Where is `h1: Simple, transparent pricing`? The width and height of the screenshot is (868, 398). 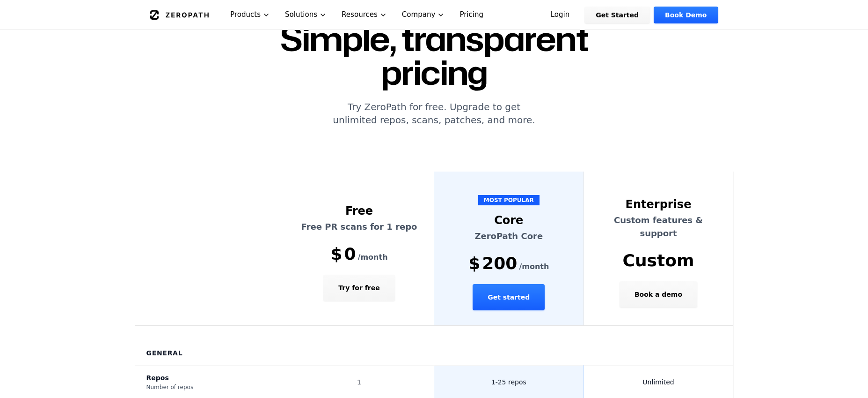
h1: Simple, transparent pricing is located at coordinates (434, 55).